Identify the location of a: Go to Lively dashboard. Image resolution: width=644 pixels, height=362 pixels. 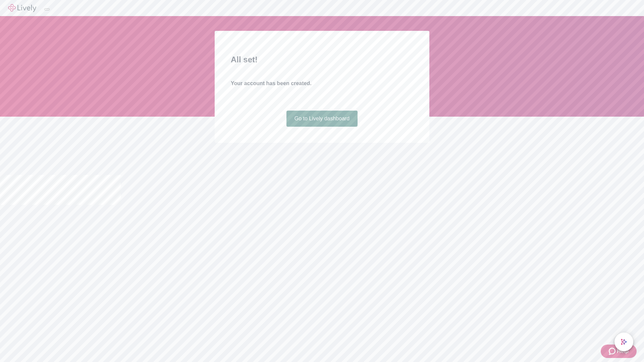
(322, 119).